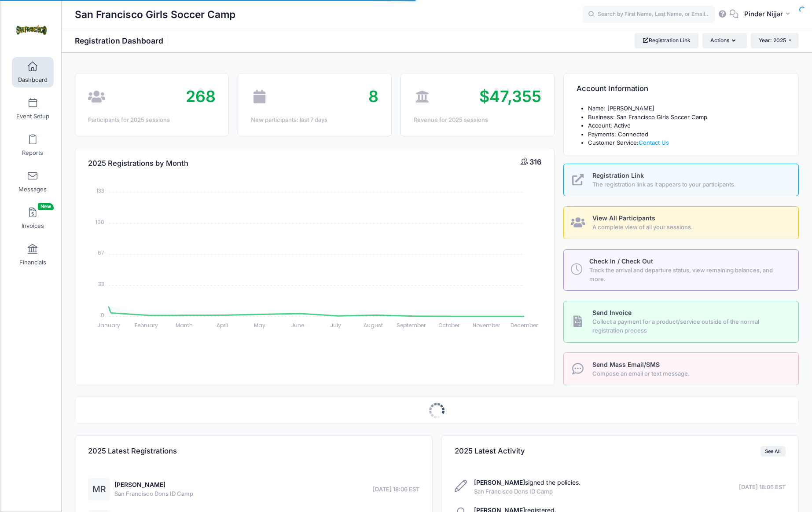 The height and width of the screenshot is (512, 812). I want to click on span: Send Invoice, so click(612, 312).